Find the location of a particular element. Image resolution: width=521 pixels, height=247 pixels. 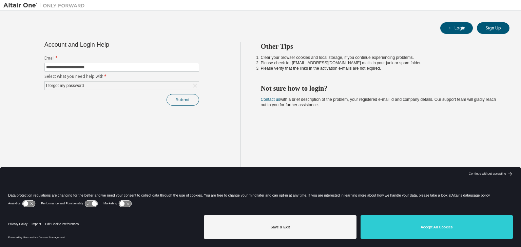

label: Select what you need help with is located at coordinates (122, 77).